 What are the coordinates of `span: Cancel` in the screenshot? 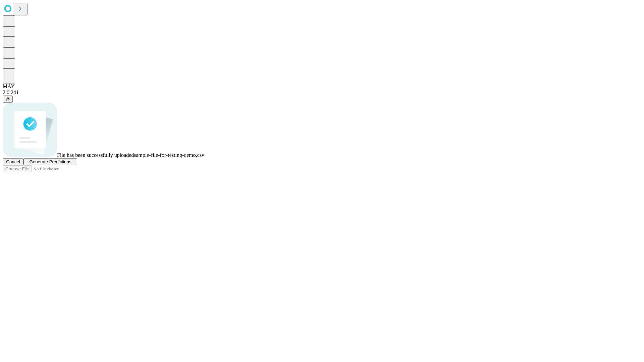 It's located at (13, 161).